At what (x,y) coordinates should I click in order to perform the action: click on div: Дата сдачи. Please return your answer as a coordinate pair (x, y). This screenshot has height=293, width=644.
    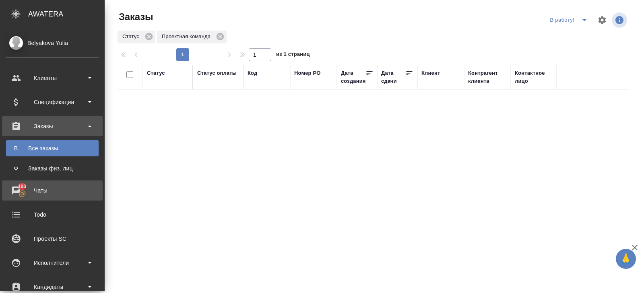
    Looking at the image, I should click on (393, 77).